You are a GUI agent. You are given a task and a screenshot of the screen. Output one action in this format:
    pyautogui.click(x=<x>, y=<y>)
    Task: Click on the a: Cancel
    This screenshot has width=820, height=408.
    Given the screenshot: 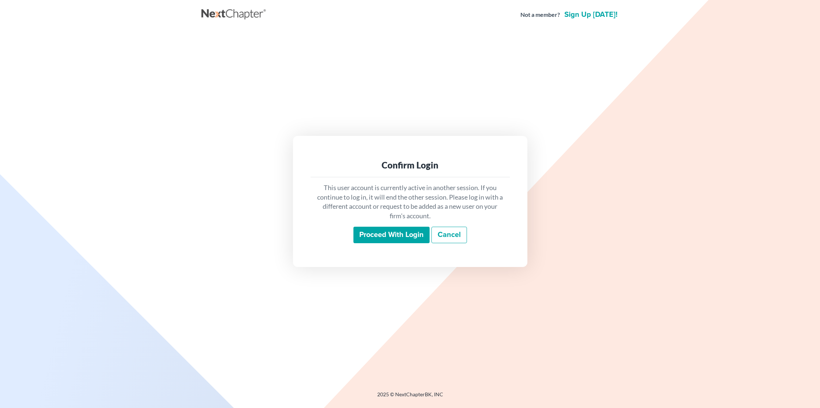 What is the action you would take?
    pyautogui.click(x=449, y=235)
    